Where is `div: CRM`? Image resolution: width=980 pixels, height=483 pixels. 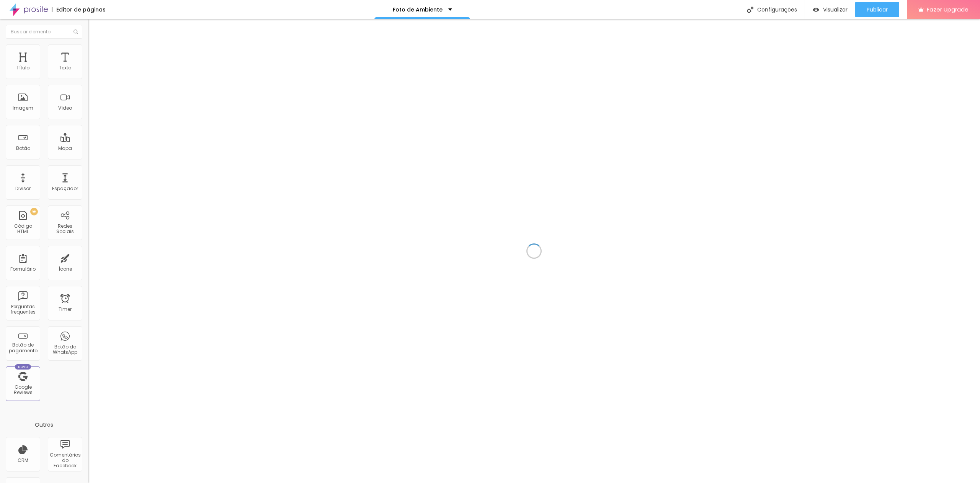 div: CRM is located at coordinates (23, 460).